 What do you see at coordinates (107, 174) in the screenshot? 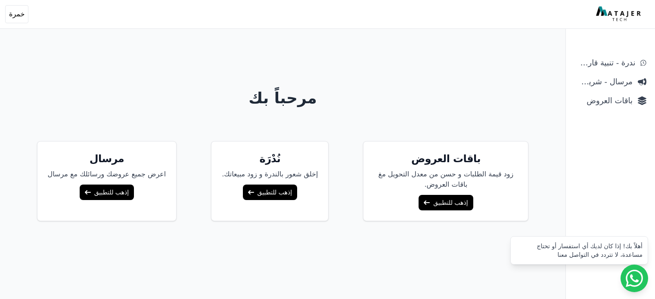
I see `p: اعرض جميع عروضك ورسائلك مع مرسال` at bounding box center [107, 174].